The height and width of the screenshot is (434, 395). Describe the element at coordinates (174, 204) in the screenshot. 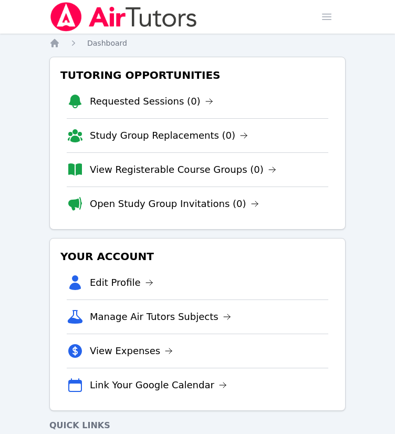

I see `a: Open Study Group Invitations (0)` at that location.